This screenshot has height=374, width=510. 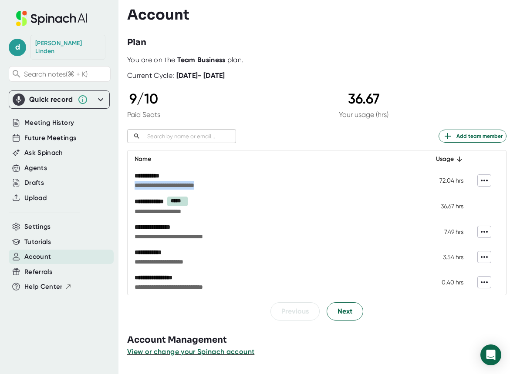 I want to click on span: Add team member, so click(x=472, y=136).